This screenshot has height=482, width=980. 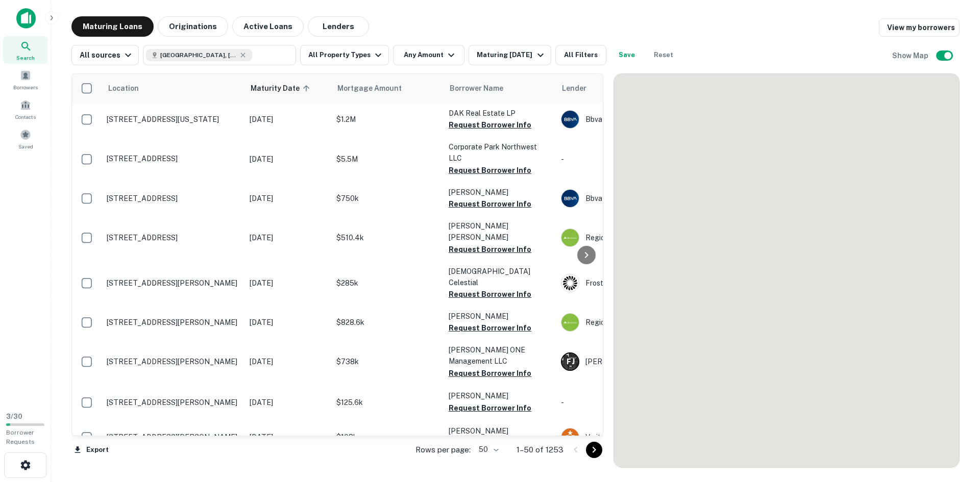 I want to click on div: Search, so click(x=25, y=50).